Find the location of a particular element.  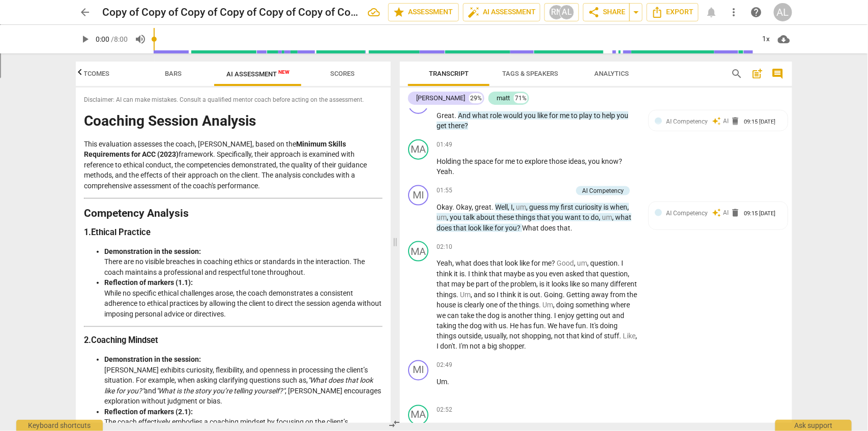

div: matt is located at coordinates (503, 98).